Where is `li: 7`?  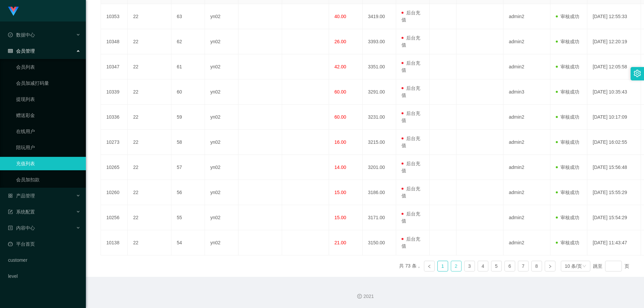 li: 7 is located at coordinates (523, 267).